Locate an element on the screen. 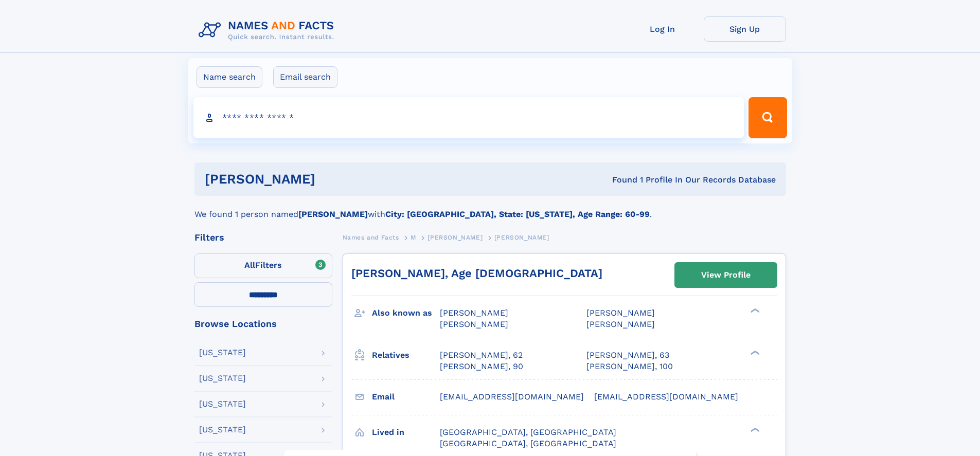 The image size is (980, 456). input: search input is located at coordinates (468, 118).